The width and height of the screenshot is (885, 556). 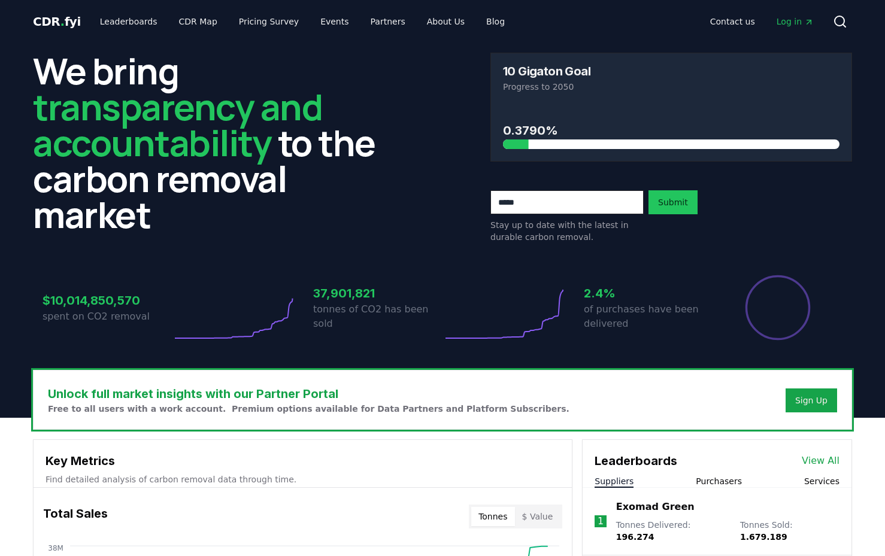 I want to click on a: CDR.fyi, so click(x=57, y=22).